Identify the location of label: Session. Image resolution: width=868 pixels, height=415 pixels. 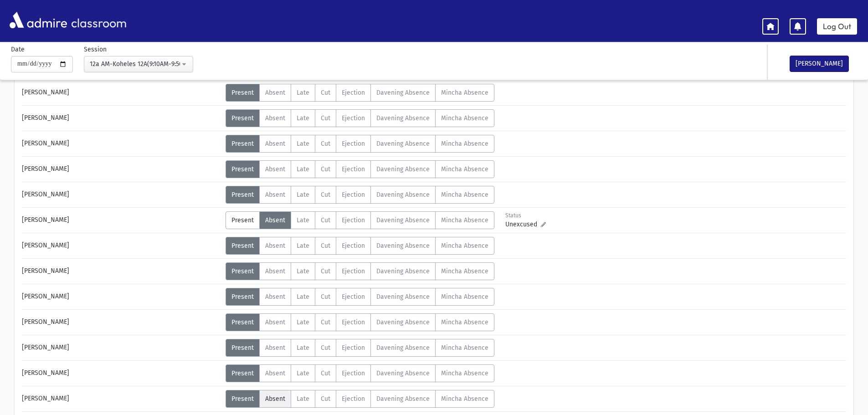
(95, 49).